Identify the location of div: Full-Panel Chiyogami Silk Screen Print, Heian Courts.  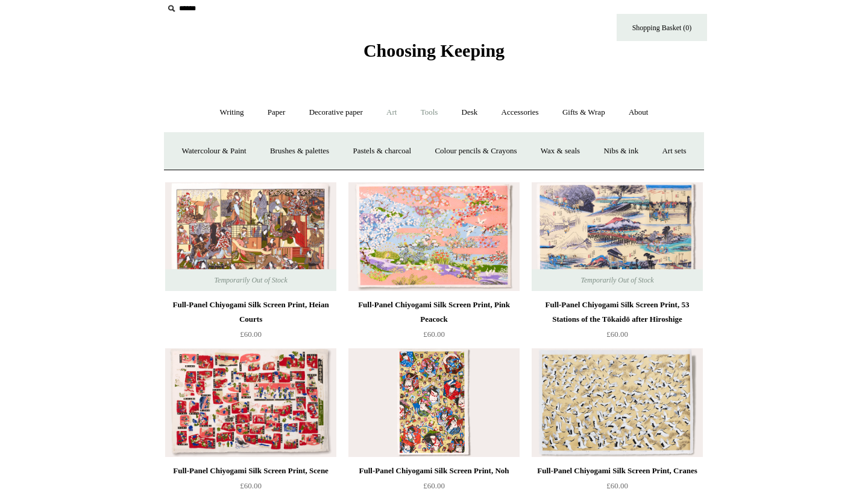
(250, 312).